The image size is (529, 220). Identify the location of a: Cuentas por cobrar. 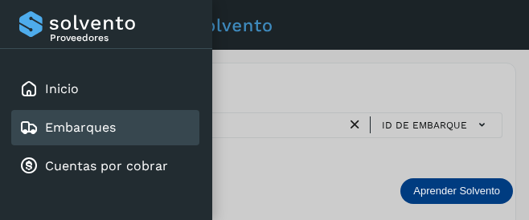
(106, 165).